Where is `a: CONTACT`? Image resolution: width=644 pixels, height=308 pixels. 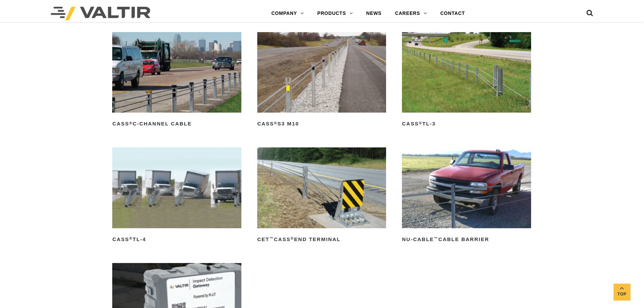 a: CONTACT is located at coordinates (452, 14).